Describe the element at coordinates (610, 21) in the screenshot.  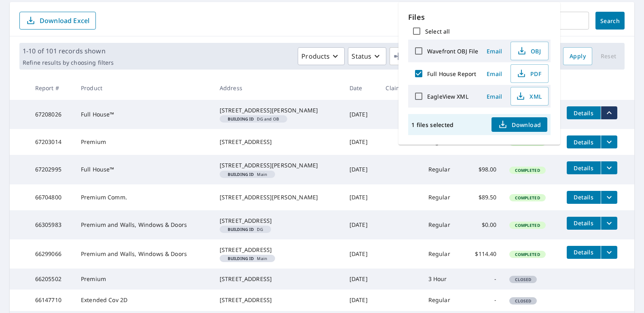
I see `button: Search` at that location.